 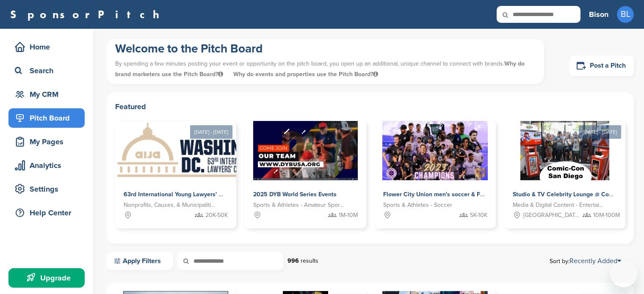 I want to click on h1: Welcome to the Pitch Board, so click(x=325, y=49).